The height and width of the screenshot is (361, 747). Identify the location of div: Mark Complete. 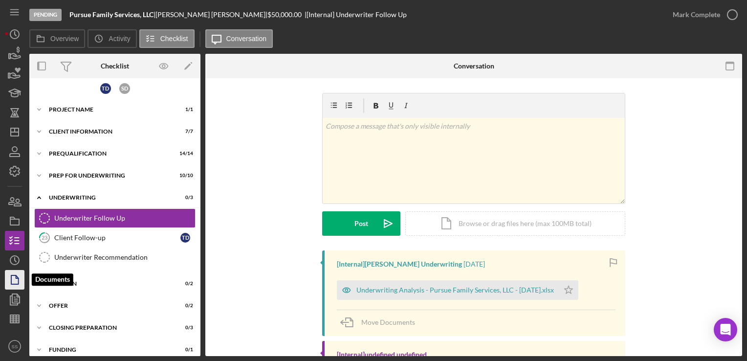
(696, 15).